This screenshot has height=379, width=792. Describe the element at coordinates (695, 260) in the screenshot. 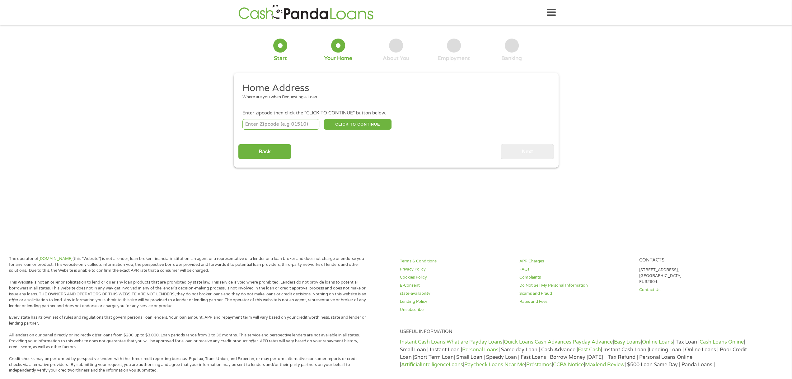

I see `h4: Contacts` at that location.